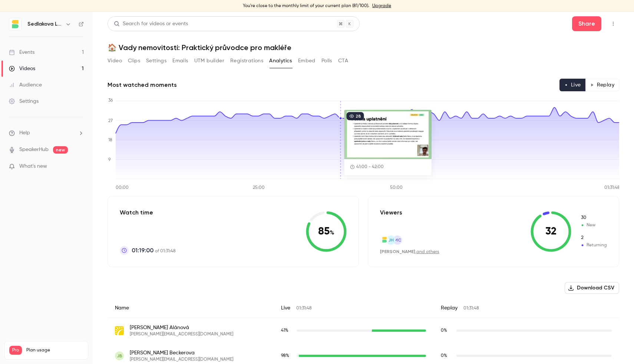 The image size is (634, 364). Describe the element at coordinates (119, 330) in the screenshot. I see `img: rkokno.cz` at that location.